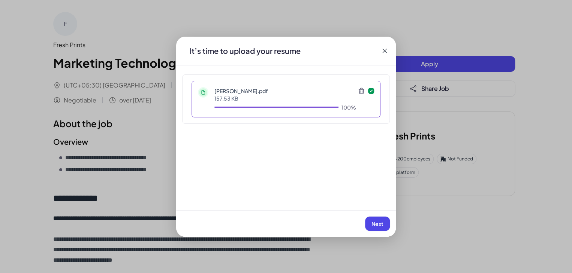 This screenshot has height=273, width=572. What do you see at coordinates (285, 99) in the screenshot?
I see `p: 157.53 KB` at bounding box center [285, 99].